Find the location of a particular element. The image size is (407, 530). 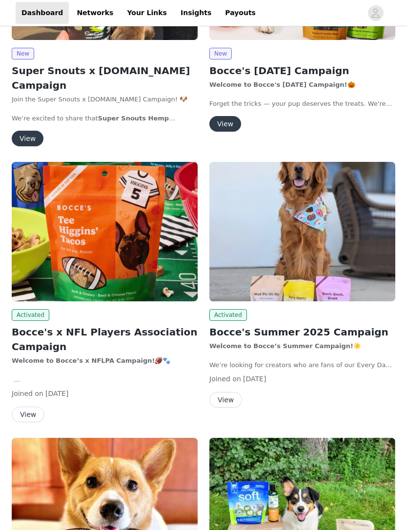

strong: Welcome to Bocce’s x NFLPA Campaign! is located at coordinates (83, 360).